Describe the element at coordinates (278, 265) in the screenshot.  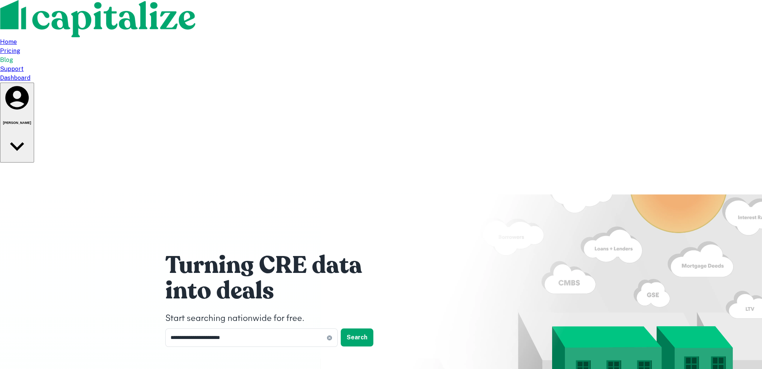
I see `h1: Turning CRE data` at that location.